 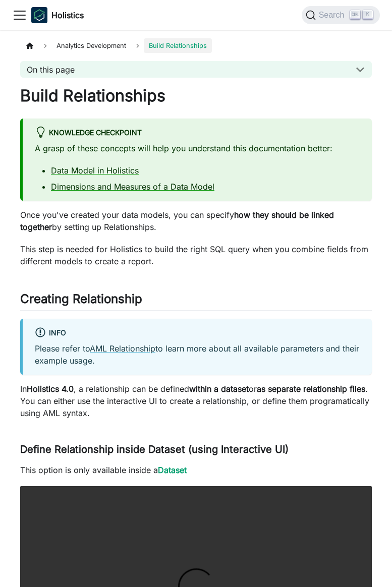 I want to click on div: info, so click(x=197, y=333).